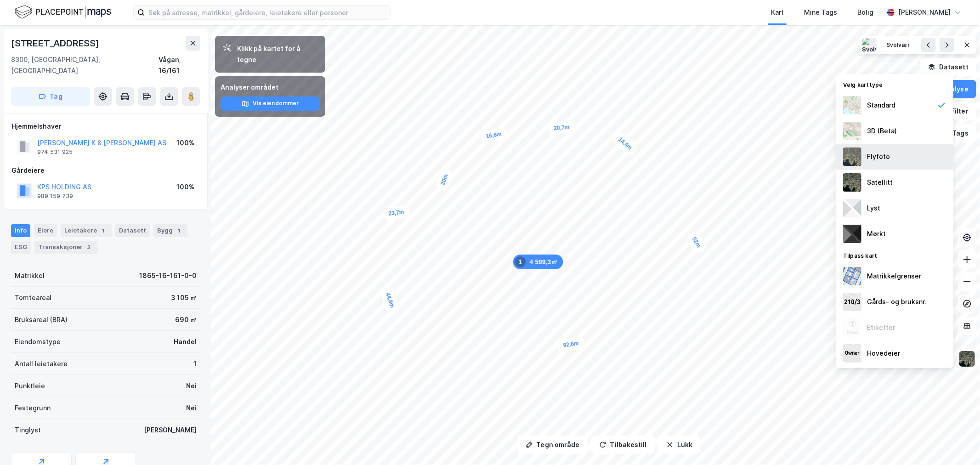  Describe the element at coordinates (874, 208) in the screenshot. I see `div: Lyst` at that location.